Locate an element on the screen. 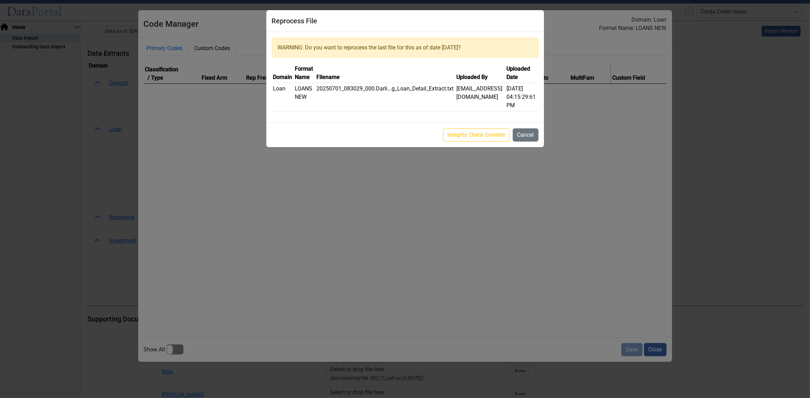 Image resolution: width=810 pixels, height=398 pixels. h5: Reprocess File is located at coordinates (294, 21).